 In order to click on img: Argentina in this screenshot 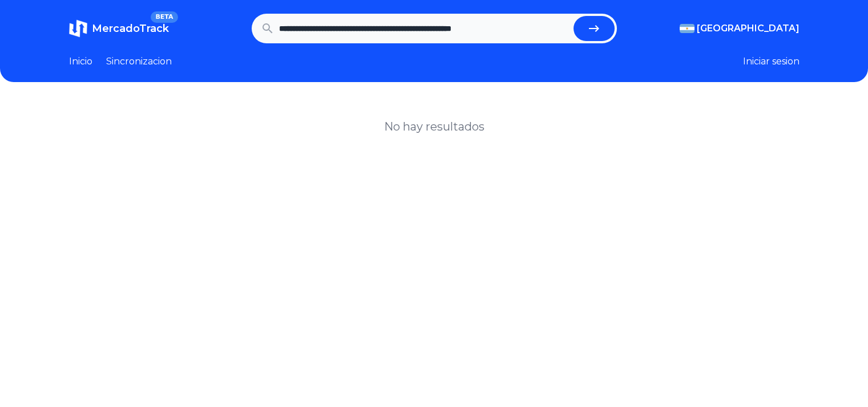, I will do `click(687, 29)`.